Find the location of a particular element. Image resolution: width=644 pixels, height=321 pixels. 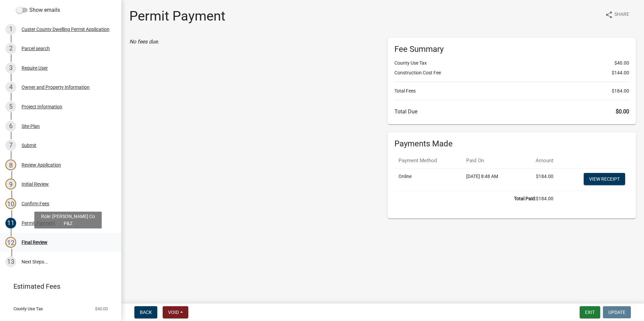

span: Share is located at coordinates (622, 15).